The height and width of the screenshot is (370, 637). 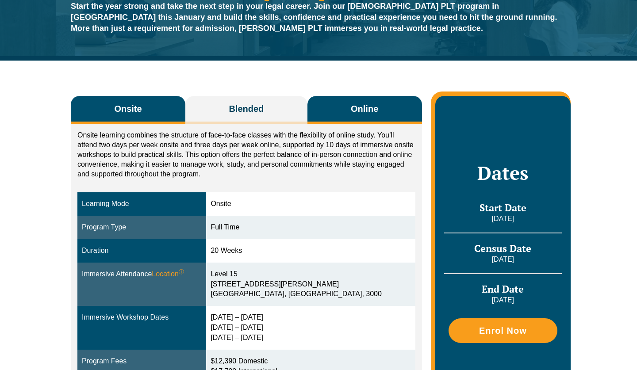 What do you see at coordinates (503, 331) in the screenshot?
I see `span: Enrol Now` at bounding box center [503, 331].